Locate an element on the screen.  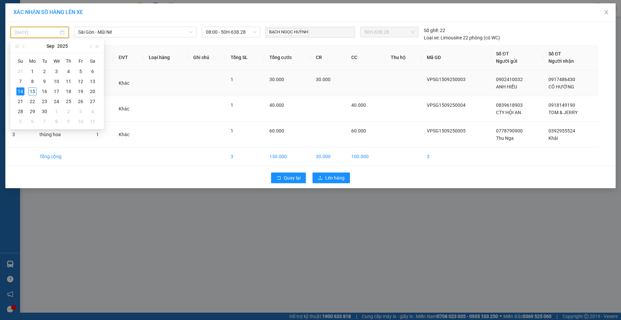
td: 2025-10-07 is located at coordinates (44, 122).